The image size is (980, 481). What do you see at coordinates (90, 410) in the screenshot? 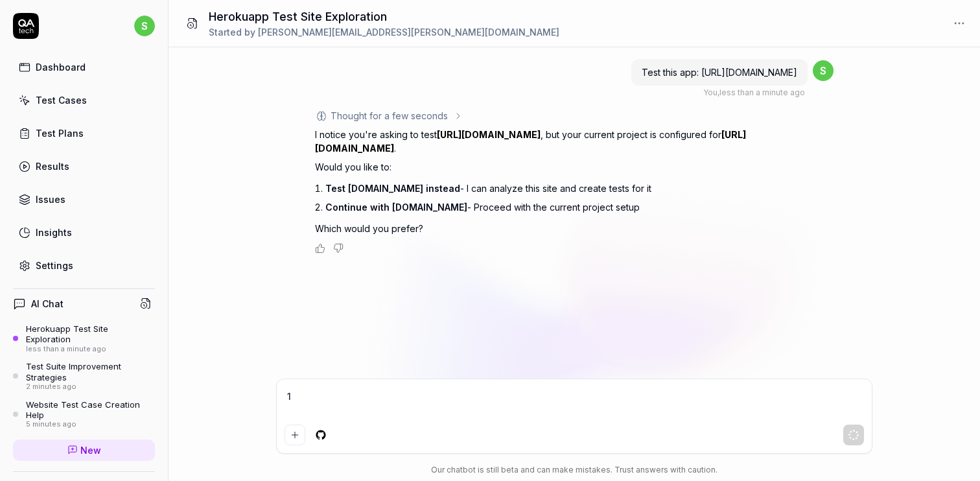
I see `div: Website Test Case Creation Help` at bounding box center [90, 410].